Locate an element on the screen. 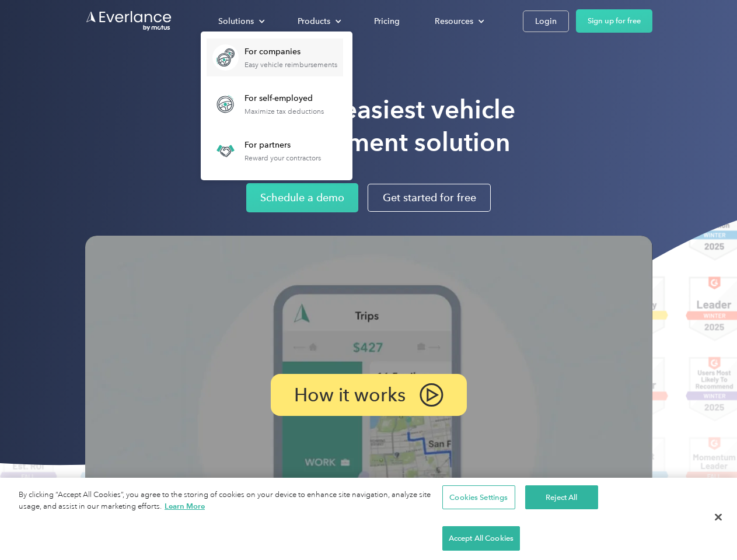 The height and width of the screenshot is (560, 737). nav: Solutions is located at coordinates (277, 106).